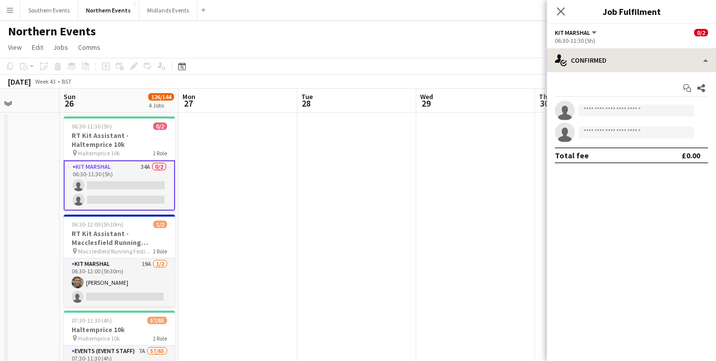 The image size is (716, 361). I want to click on button: Kit Marshal, so click(577, 32).